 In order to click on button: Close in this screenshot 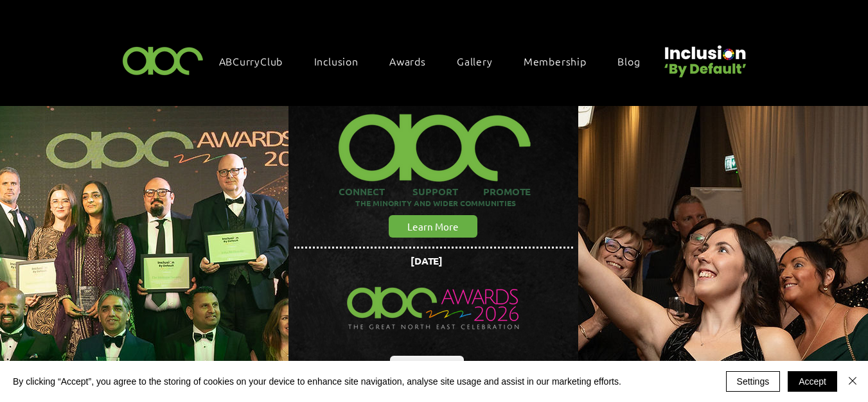, I will do `click(853, 382)`.